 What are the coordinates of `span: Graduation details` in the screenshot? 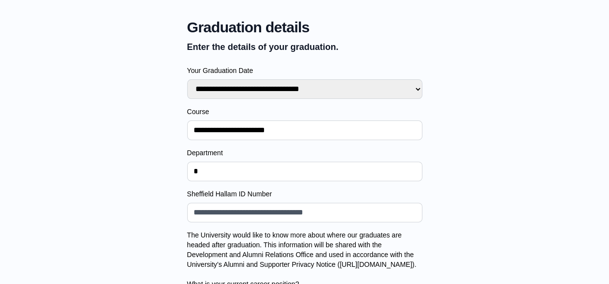 It's located at (305, 27).